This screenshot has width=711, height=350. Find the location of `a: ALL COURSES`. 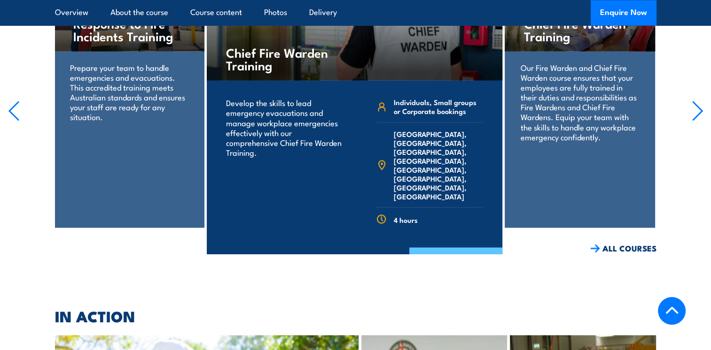

a: ALL COURSES is located at coordinates (623, 248).